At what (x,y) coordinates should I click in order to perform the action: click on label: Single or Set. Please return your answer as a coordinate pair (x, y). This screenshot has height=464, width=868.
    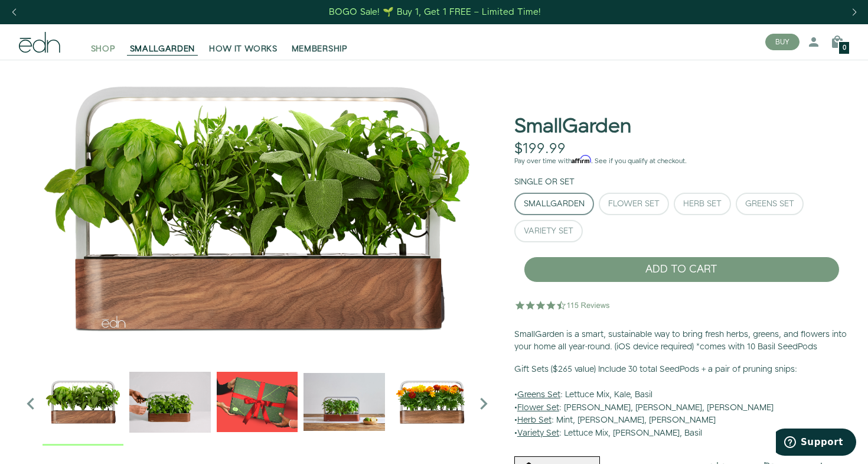
    Looking at the image, I should click on (544, 181).